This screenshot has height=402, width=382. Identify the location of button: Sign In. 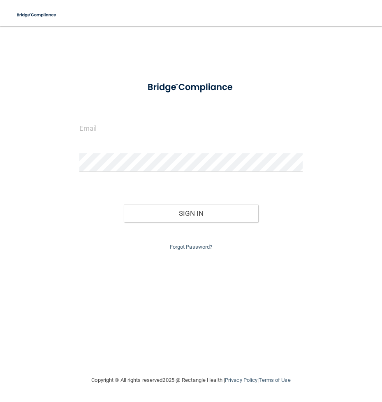
(191, 213).